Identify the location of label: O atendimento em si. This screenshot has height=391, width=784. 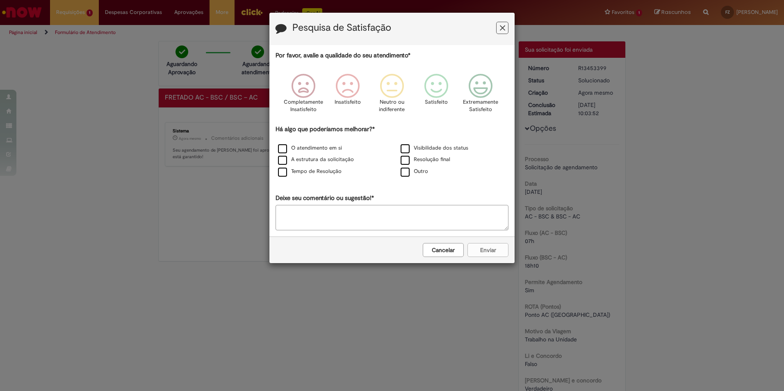
(310, 148).